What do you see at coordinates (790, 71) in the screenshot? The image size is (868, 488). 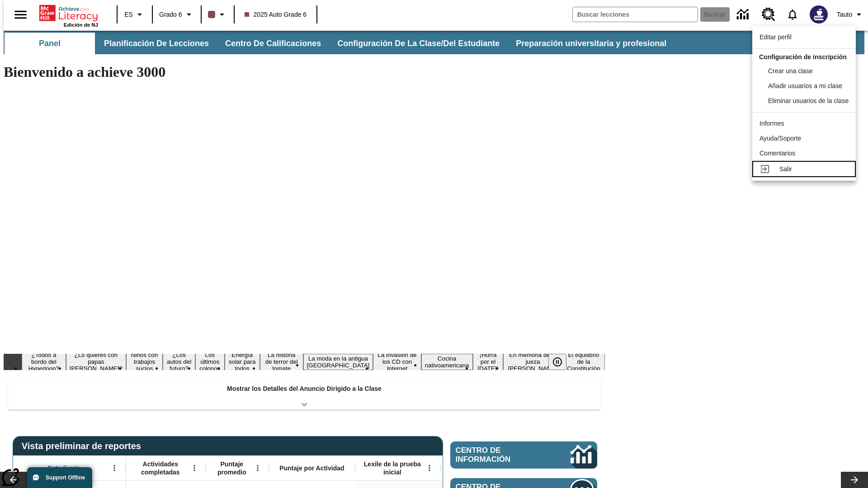 I see `span: Crear una clase` at bounding box center [790, 71].